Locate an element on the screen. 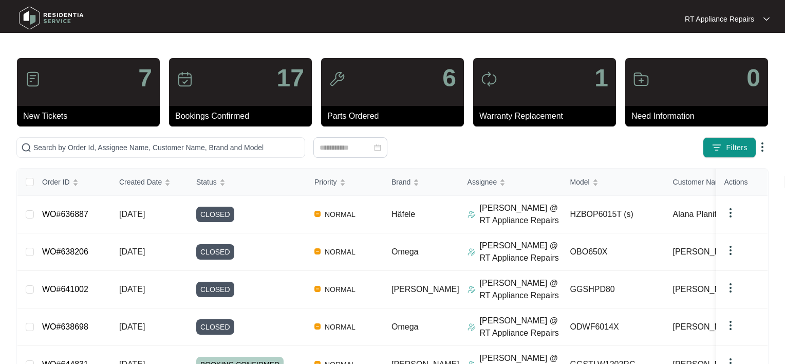  span: Assignee is located at coordinates (482, 182).